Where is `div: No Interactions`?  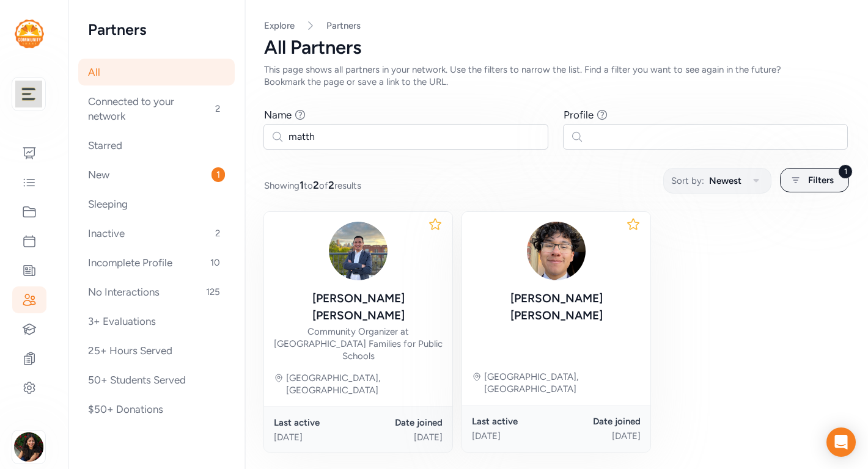
div: No Interactions is located at coordinates (156, 292).